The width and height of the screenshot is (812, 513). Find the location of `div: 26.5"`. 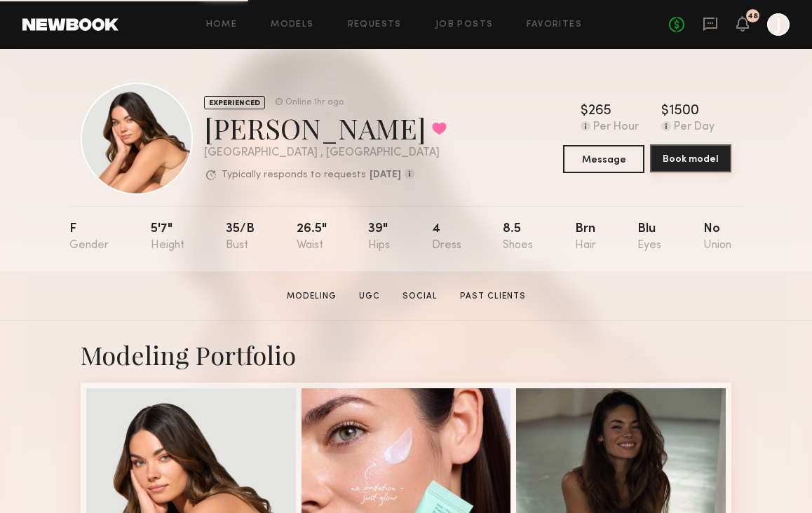

div: 26.5" is located at coordinates (312, 237).